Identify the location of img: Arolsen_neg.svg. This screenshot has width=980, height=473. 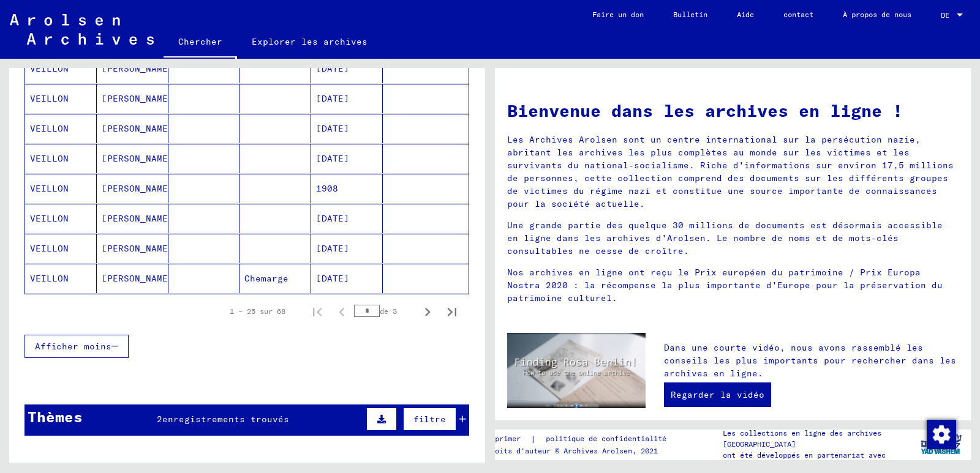
(81, 29).